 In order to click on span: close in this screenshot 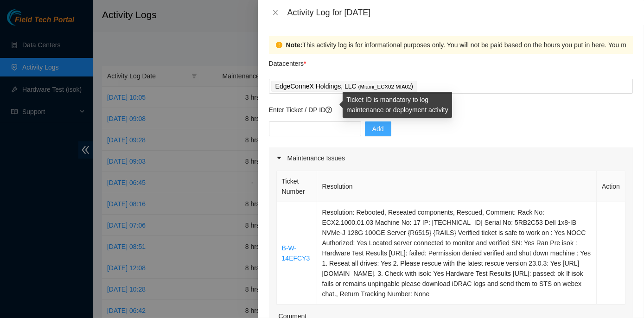, I will do `click(275, 13)`.